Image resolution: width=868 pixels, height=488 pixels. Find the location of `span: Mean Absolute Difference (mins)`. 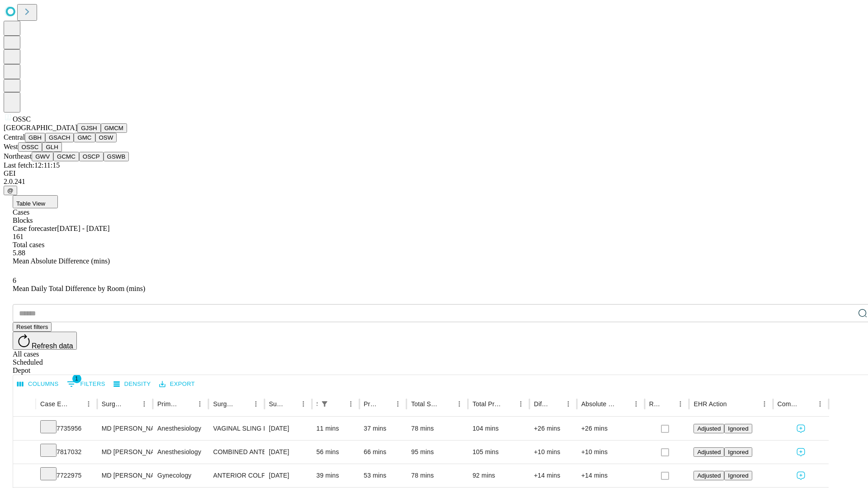

span: Mean Absolute Difference (mins) is located at coordinates (61, 261).